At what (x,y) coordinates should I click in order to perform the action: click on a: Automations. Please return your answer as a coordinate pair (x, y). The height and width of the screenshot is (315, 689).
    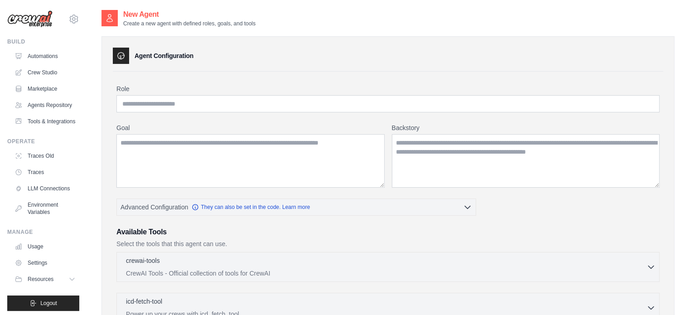
    Looking at the image, I should click on (45, 56).